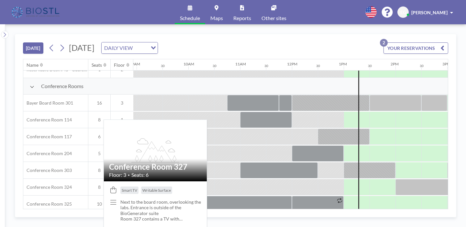  What do you see at coordinates (48, 204) in the screenshot?
I see `span: Conference Room 325` at bounding box center [48, 204].